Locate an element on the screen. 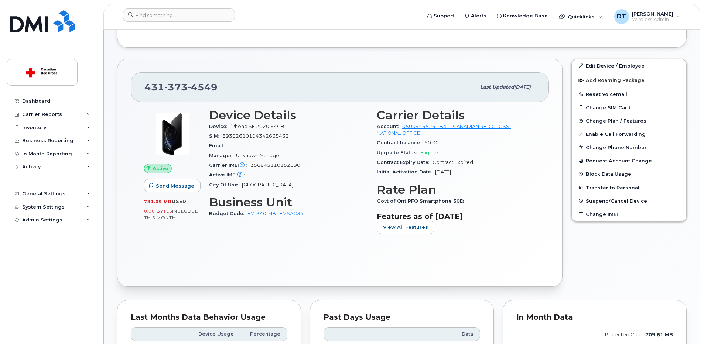 The width and height of the screenshot is (704, 344). button: Send Message is located at coordinates (172, 186).